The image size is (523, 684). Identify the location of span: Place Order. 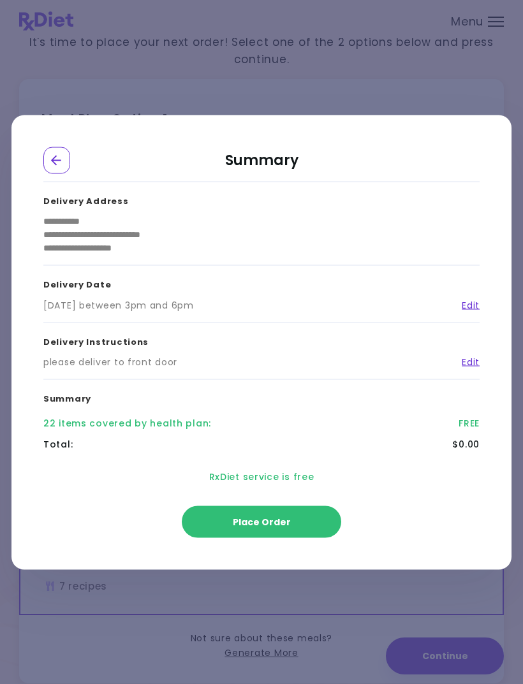
(261, 522).